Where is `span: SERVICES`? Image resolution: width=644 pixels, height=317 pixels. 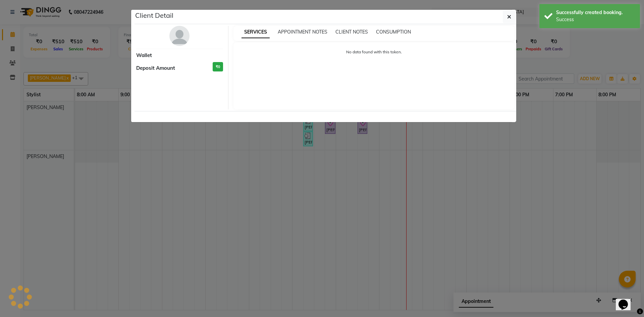
span: SERVICES is located at coordinates (256, 33).